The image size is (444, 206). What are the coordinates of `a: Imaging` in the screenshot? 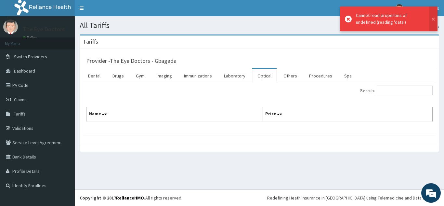 It's located at (164, 76).